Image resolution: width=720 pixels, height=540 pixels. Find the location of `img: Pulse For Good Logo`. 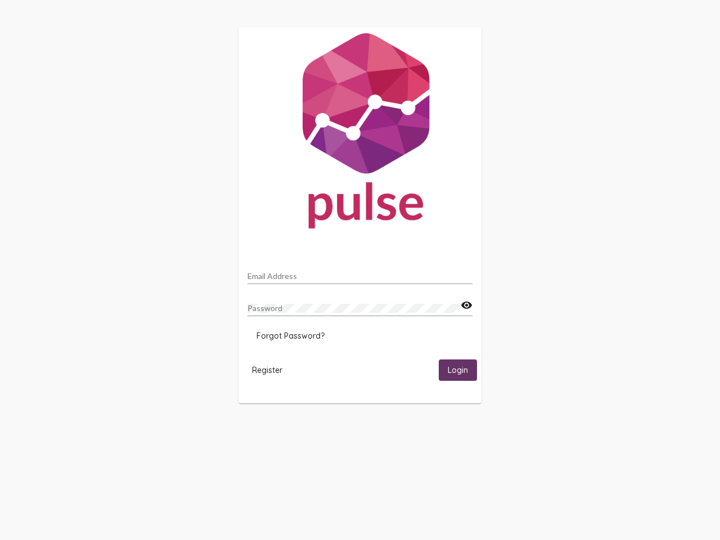

img: Pulse For Good Logo is located at coordinates (360, 133).